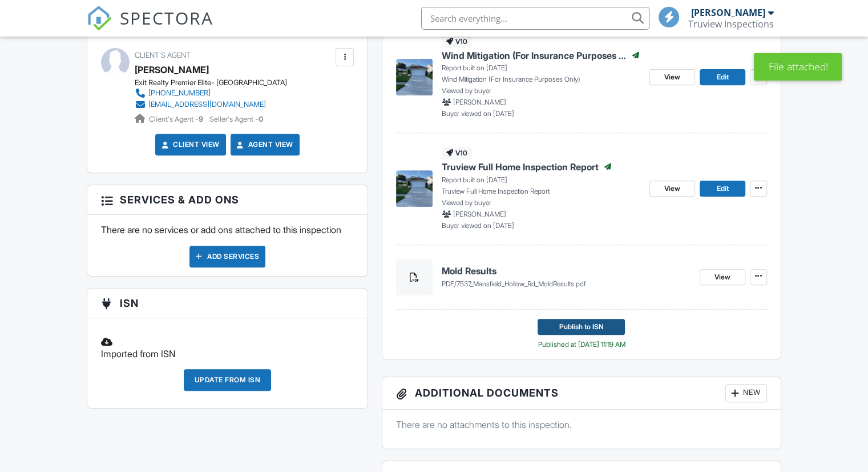 This screenshot has height=472, width=868. What do you see at coordinates (227, 303) in the screenshot?
I see `h3: ISN` at bounding box center [227, 303].